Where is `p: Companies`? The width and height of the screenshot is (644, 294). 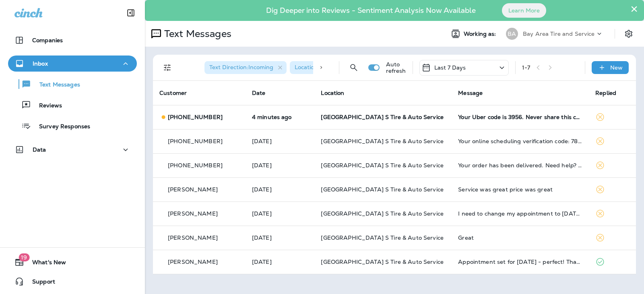 p: Companies is located at coordinates (48, 40).